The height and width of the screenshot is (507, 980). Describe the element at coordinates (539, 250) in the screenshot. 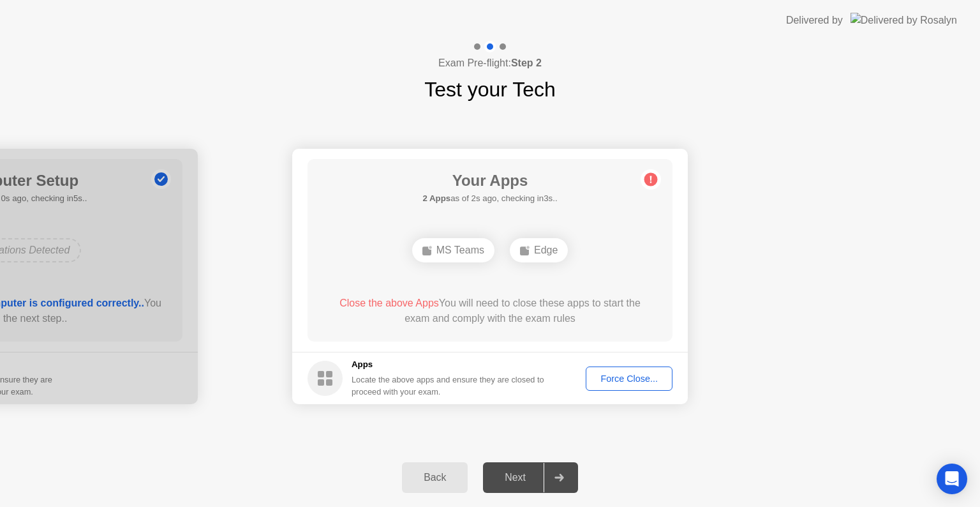

I see `div: Edge` at that location.